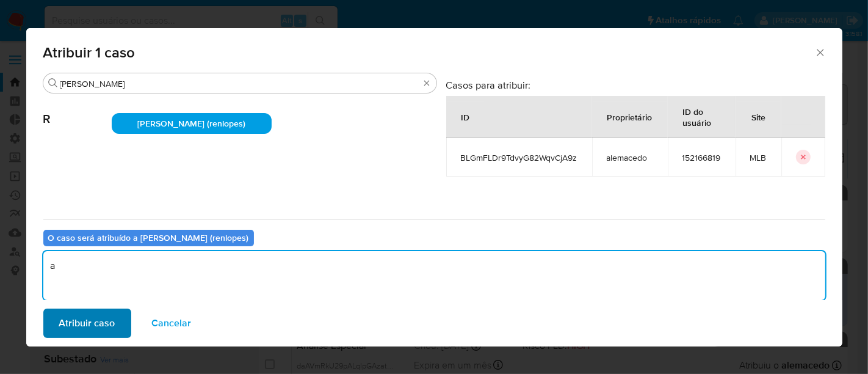 Image resolution: width=868 pixels, height=374 pixels. I want to click on div: Proprietário, so click(630, 117).